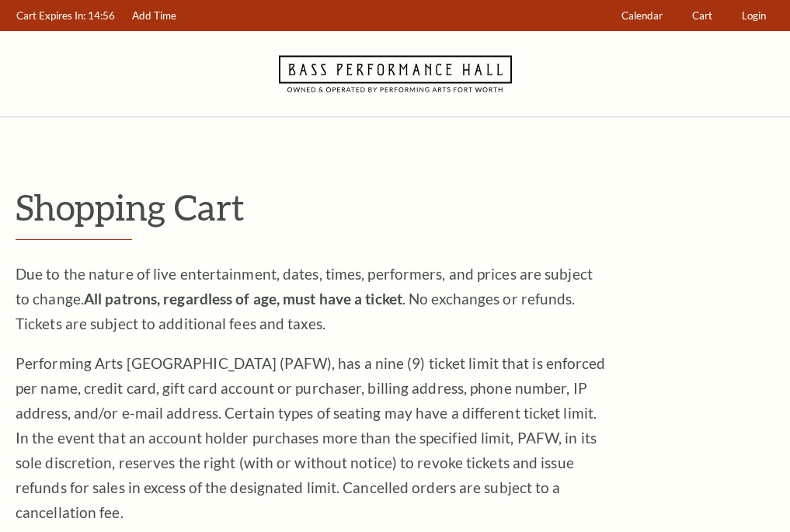 This screenshot has height=532, width=790. Describe the element at coordinates (642, 15) in the screenshot. I see `span: Calendar` at that location.